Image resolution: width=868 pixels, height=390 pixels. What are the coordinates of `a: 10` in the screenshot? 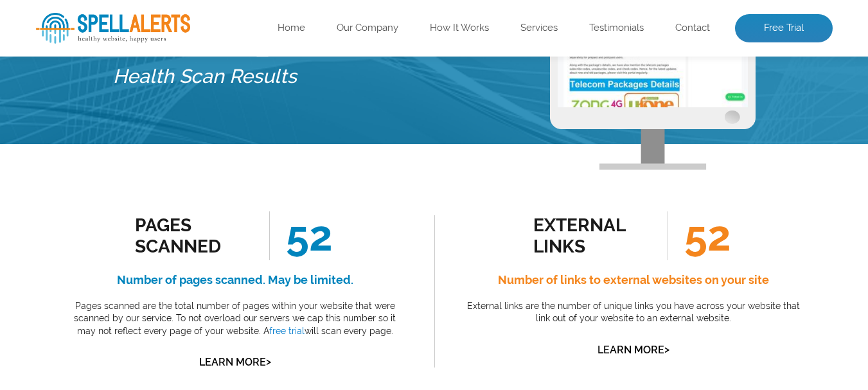 It's located at (255, 364).